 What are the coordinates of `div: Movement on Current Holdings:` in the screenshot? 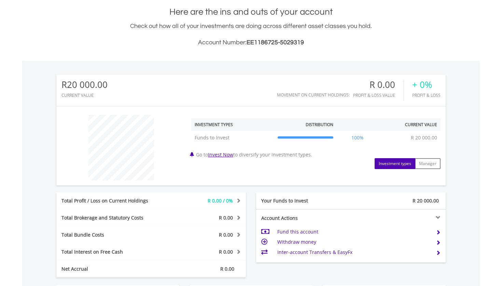 It's located at (313, 95).